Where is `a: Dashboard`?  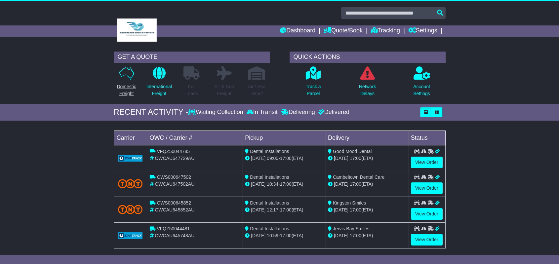 a: Dashboard is located at coordinates (297, 31).